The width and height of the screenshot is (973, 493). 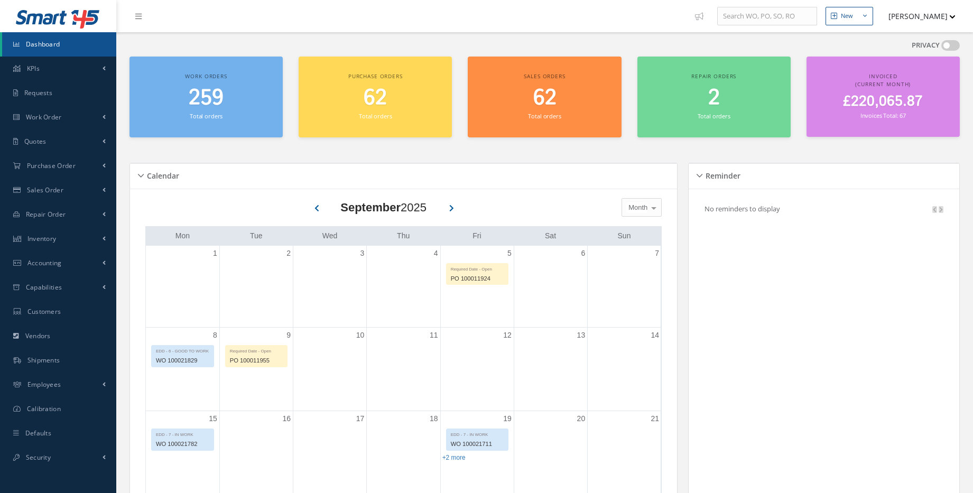 I want to click on span: 2, so click(x=714, y=98).